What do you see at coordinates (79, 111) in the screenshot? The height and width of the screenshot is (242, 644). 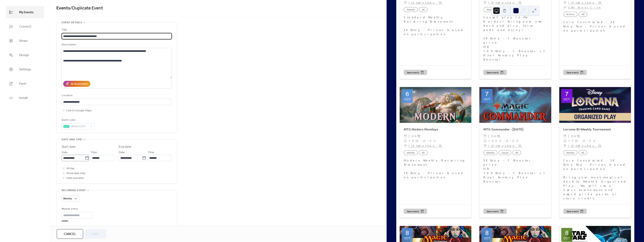 I see `span: Link to Google Maps` at bounding box center [79, 111].